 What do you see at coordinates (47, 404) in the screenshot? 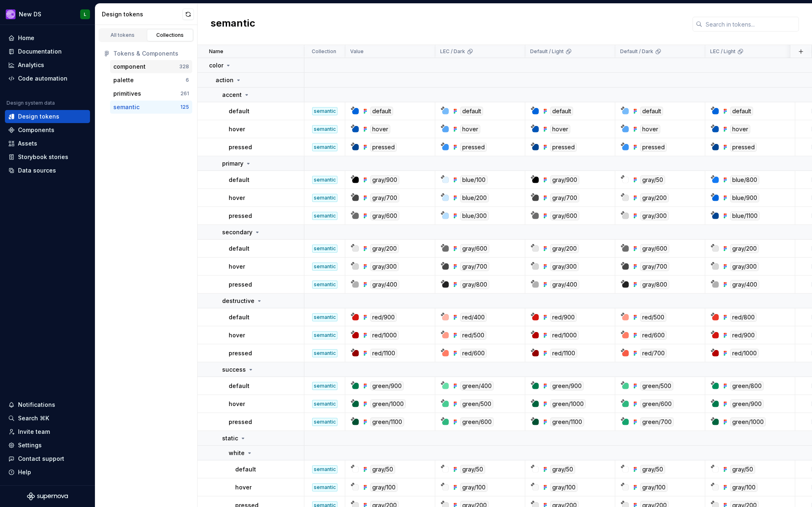
I see `button: Notifications` at bounding box center [47, 404].